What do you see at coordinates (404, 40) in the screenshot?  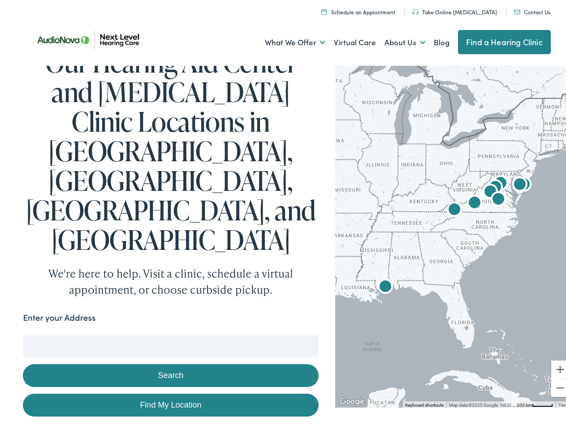 I see `a: About Us` at bounding box center [404, 40].